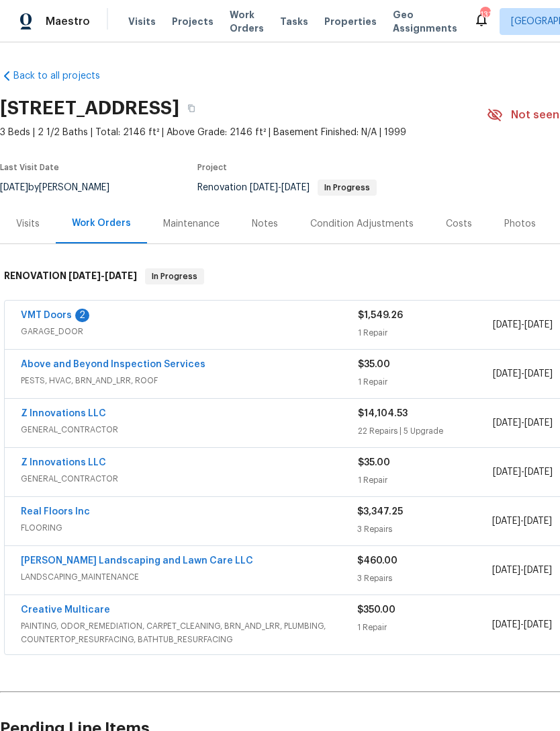 The height and width of the screenshot is (731, 560). What do you see at coordinates (520, 224) in the screenshot?
I see `div: Photos` at bounding box center [520, 224].